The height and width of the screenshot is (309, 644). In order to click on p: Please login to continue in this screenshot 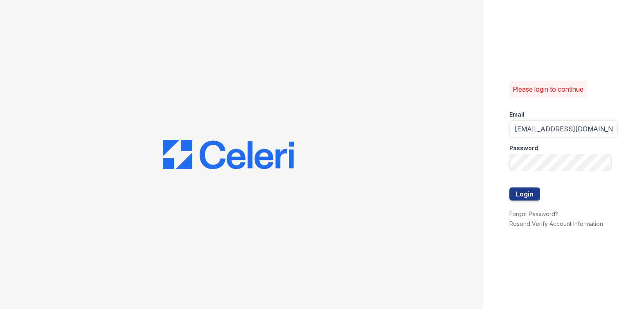, I will do `click(548, 89)`.